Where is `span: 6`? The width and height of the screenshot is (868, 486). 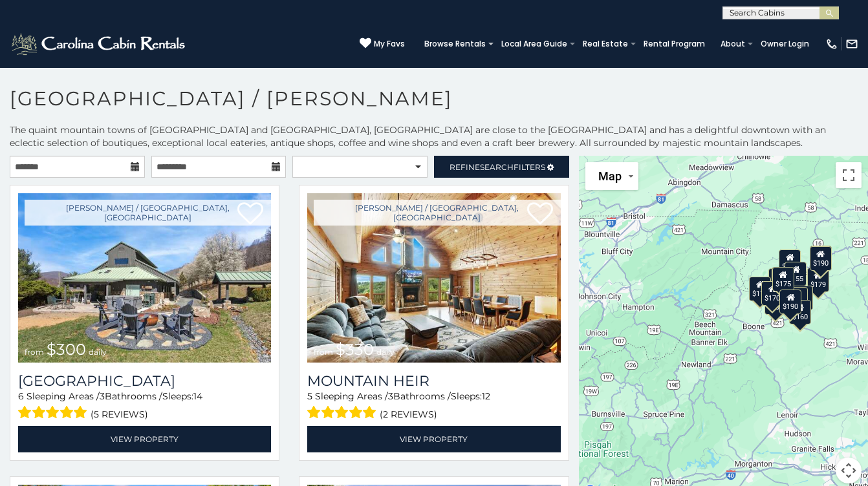
span: 6 is located at coordinates (21, 397).